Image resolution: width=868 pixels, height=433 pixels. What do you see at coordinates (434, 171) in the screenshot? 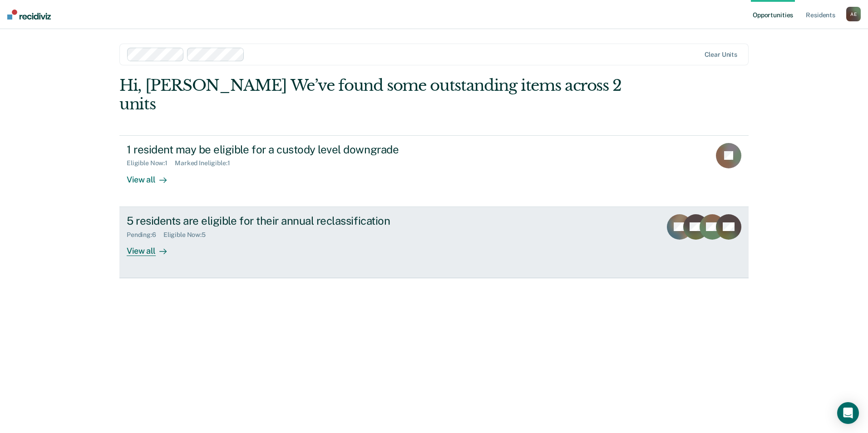
I see `a: 1 resident may be eligible for a custody level downgradeEligible Now:1Marked Ineligible:1View all` at bounding box center [434, 171].